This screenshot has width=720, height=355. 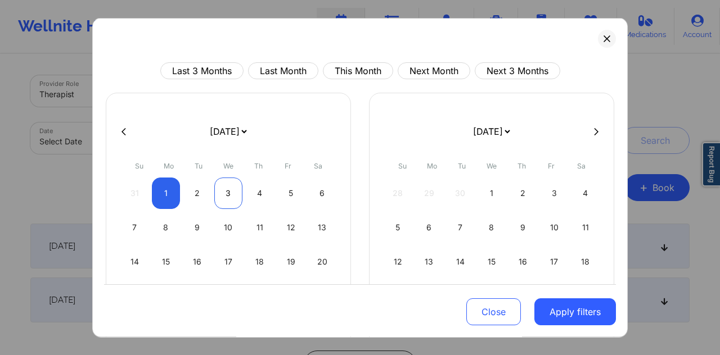 What do you see at coordinates (197, 262) in the screenshot?
I see `div: Tue Sep 16 2025` at bounding box center [197, 262].